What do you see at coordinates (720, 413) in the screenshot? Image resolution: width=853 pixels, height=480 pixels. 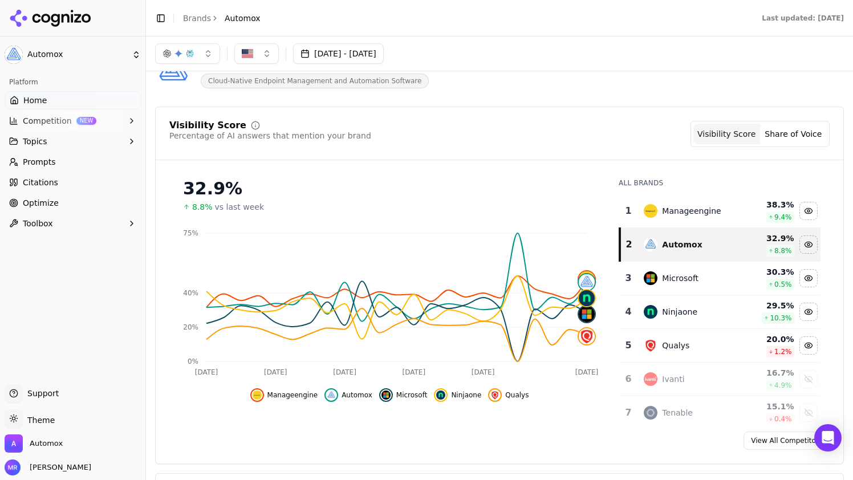 I see `tr: 7tenableTenable15.1%0.4%Show tenable data` at bounding box center [720, 413].